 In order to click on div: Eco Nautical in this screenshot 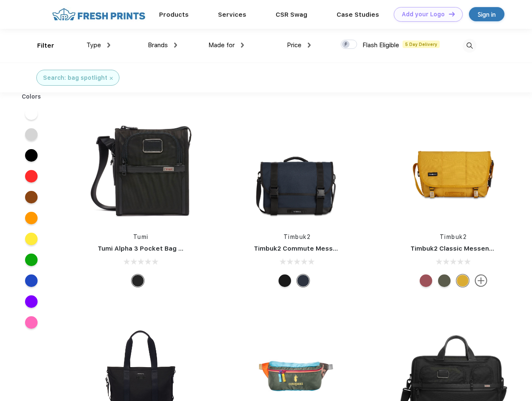, I will do `click(303, 280)`.